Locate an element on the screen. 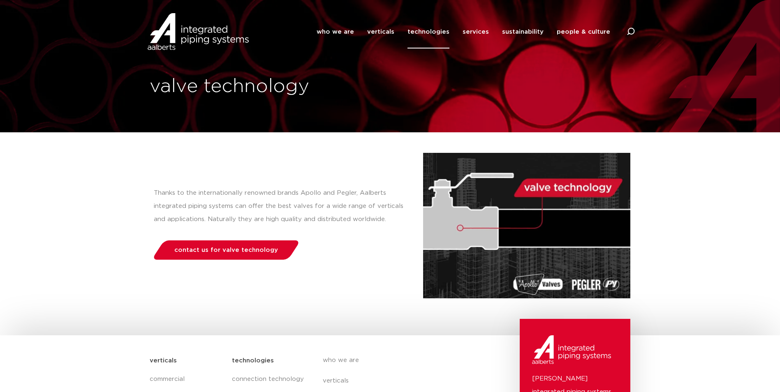 The image size is (780, 392). span: contact us for valve technology is located at coordinates (226, 250).